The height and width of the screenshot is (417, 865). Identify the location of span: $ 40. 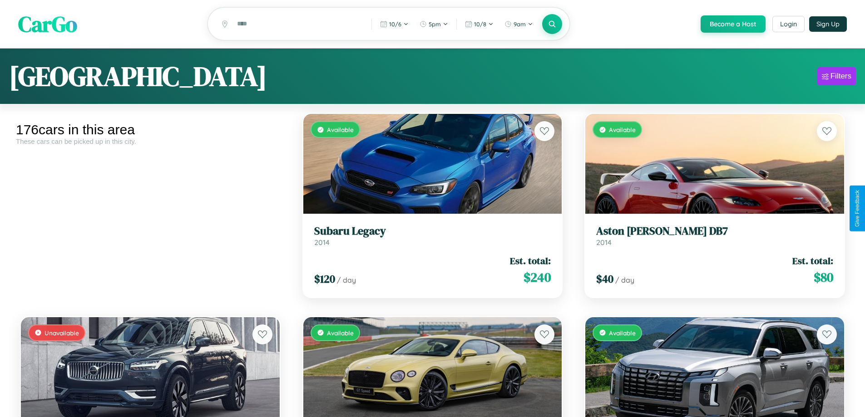
(605, 279).